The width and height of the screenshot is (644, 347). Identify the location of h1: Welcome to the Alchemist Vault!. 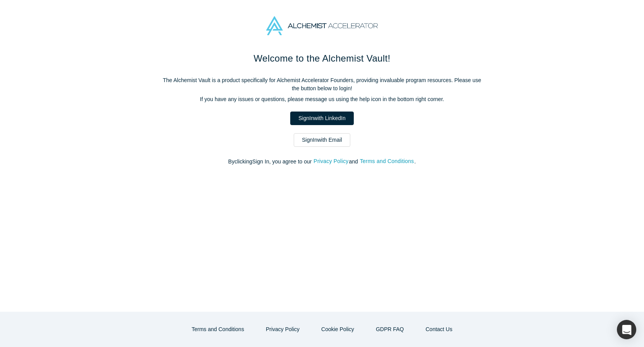
(322, 58).